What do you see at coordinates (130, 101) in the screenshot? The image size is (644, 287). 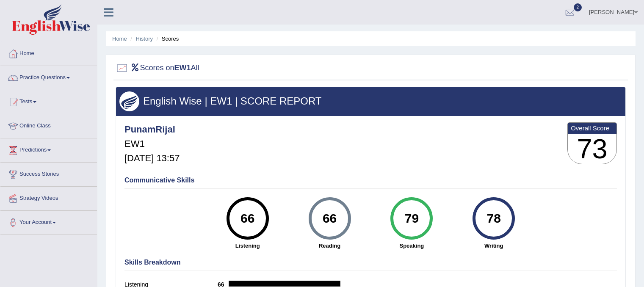 I see `img: wings.png` at bounding box center [130, 101].